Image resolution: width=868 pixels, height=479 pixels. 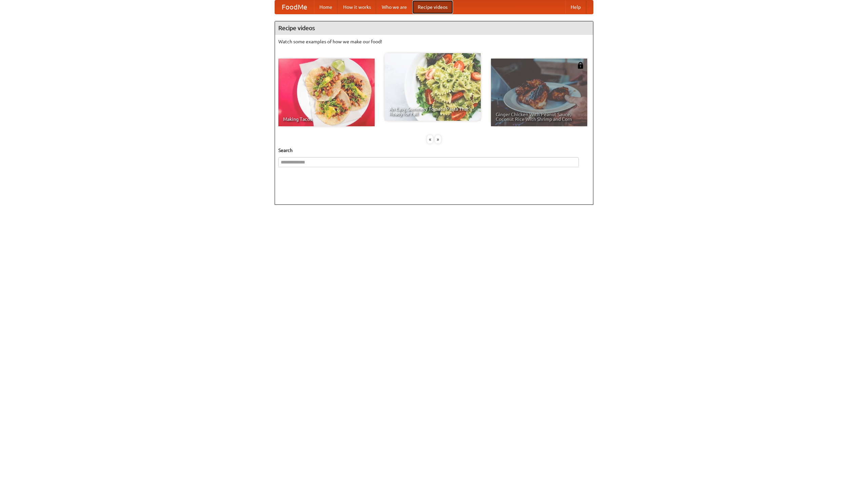 I want to click on a: Recipe videos, so click(x=433, y=7).